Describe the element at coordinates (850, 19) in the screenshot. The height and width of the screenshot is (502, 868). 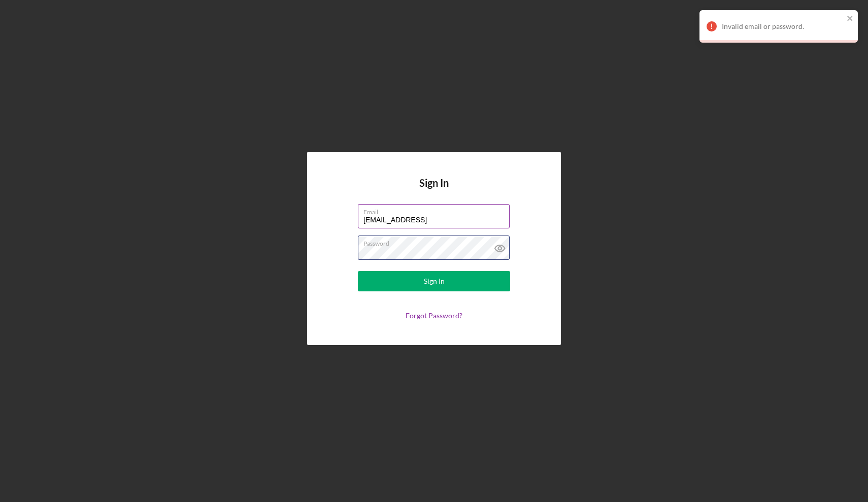
I see `button: close` at that location.